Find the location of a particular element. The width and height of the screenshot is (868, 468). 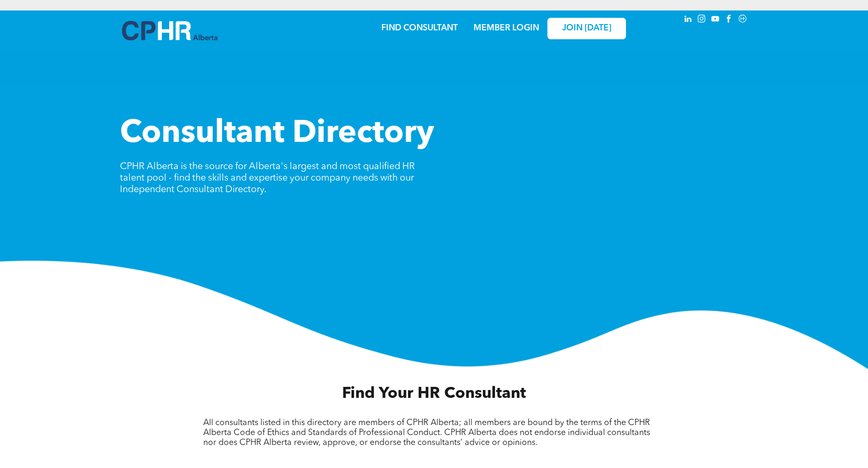

a: youtube is located at coordinates (715, 20).